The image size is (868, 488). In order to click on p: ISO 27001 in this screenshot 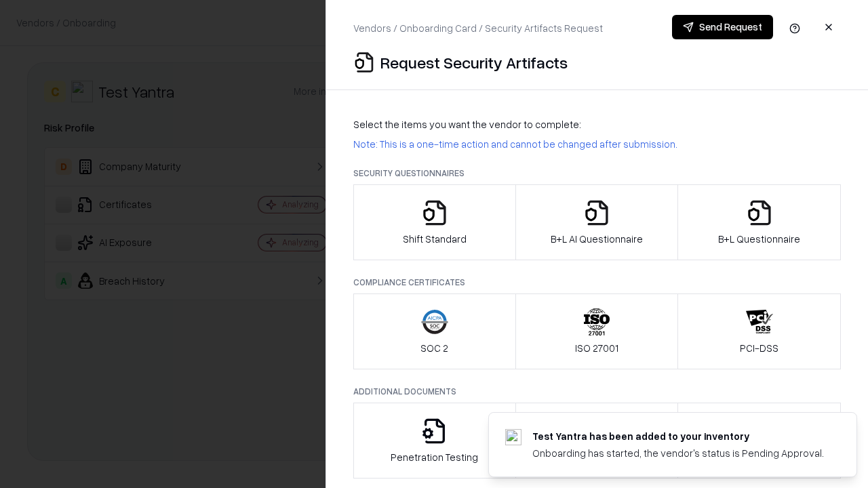, I will do `click(597, 348)`.